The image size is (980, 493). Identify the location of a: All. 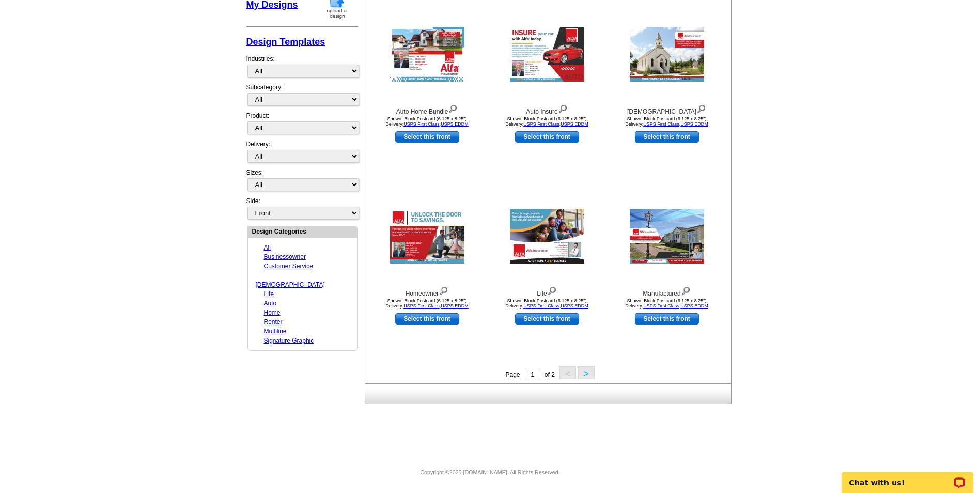
(267, 248).